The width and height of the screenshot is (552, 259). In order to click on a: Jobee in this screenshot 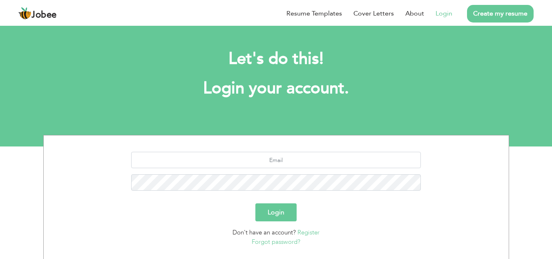, I will do `click(38, 13)`.